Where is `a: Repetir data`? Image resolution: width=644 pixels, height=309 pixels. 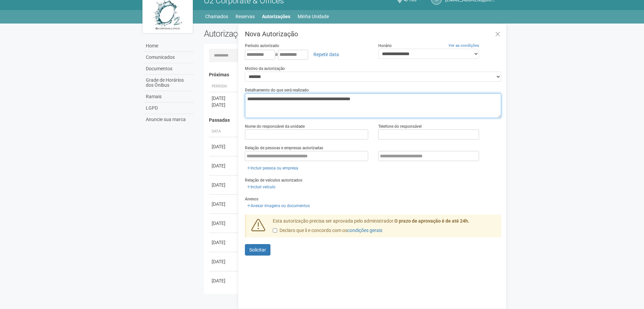
a: Repetir data is located at coordinates (326, 54).